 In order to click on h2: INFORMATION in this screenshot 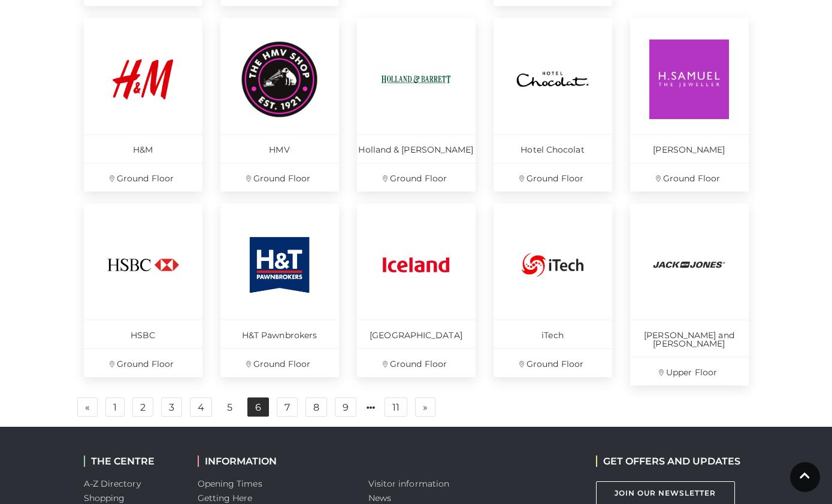, I will do `click(274, 461)`.